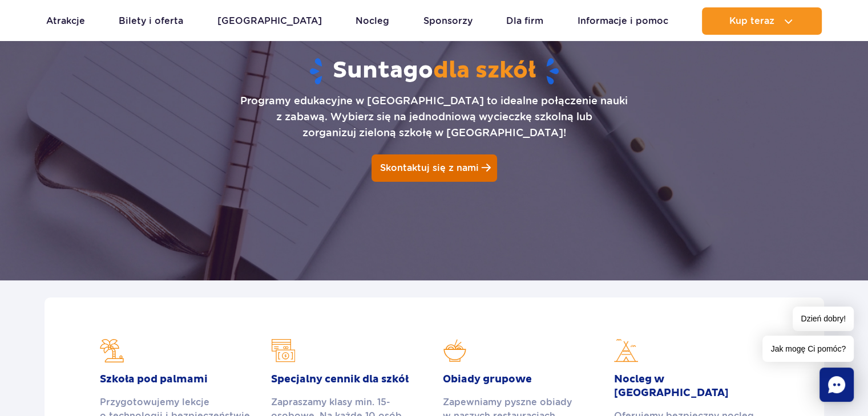  What do you see at coordinates (762, 21) in the screenshot?
I see `button: Kup teraz` at bounding box center [762, 21].